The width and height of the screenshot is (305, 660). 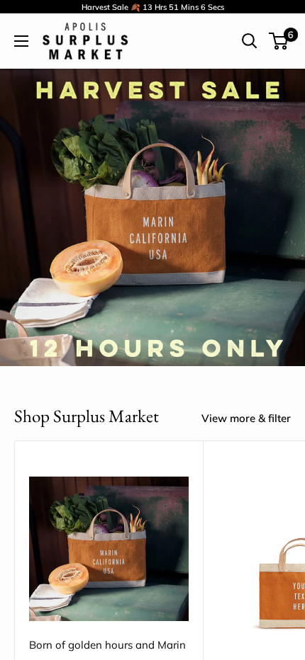 What do you see at coordinates (147, 7) in the screenshot?
I see `span: 13` at bounding box center [147, 7].